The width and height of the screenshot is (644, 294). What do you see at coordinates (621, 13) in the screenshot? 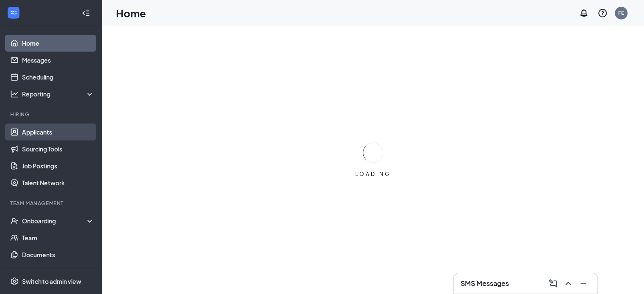
I see `div: FE` at bounding box center [621, 13].